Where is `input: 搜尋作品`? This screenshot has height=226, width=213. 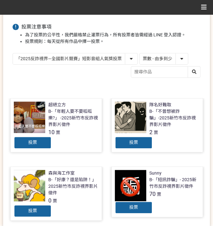 input: 搜尋作品 is located at coordinates (166, 72).